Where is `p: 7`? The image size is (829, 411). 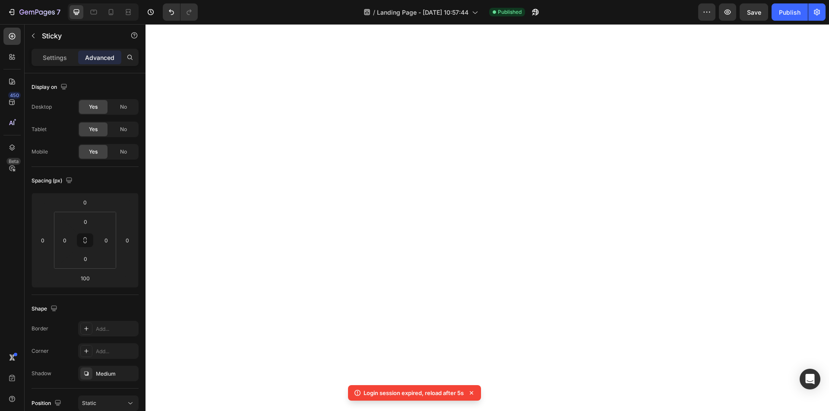 p: 7 is located at coordinates (58, 12).